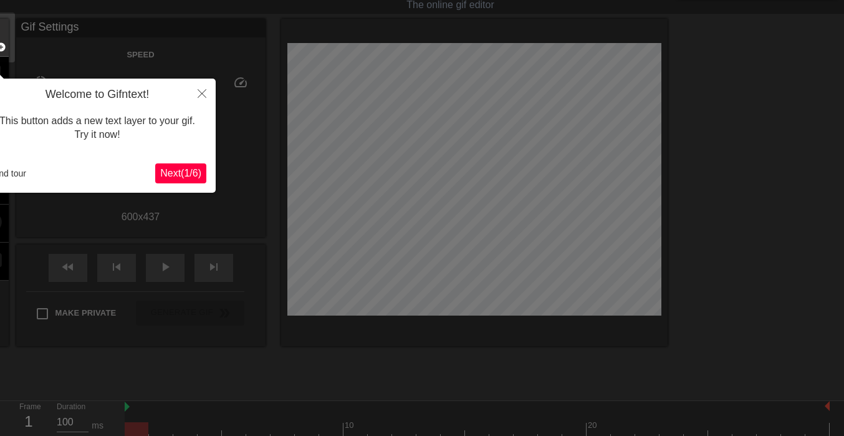 The height and width of the screenshot is (436, 844). Describe the element at coordinates (181, 173) in the screenshot. I see `button: Next` at that location.